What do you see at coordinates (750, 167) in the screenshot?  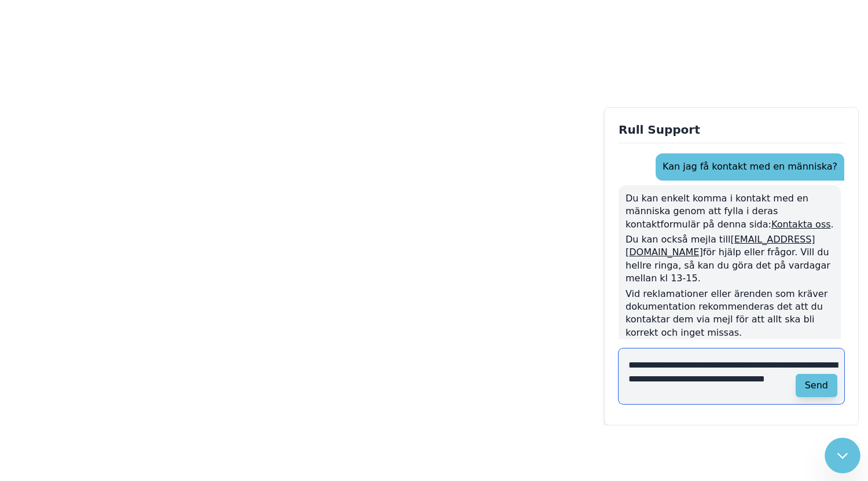 I see `p: Kan jag få kontakt med en människa?` at bounding box center [750, 167].